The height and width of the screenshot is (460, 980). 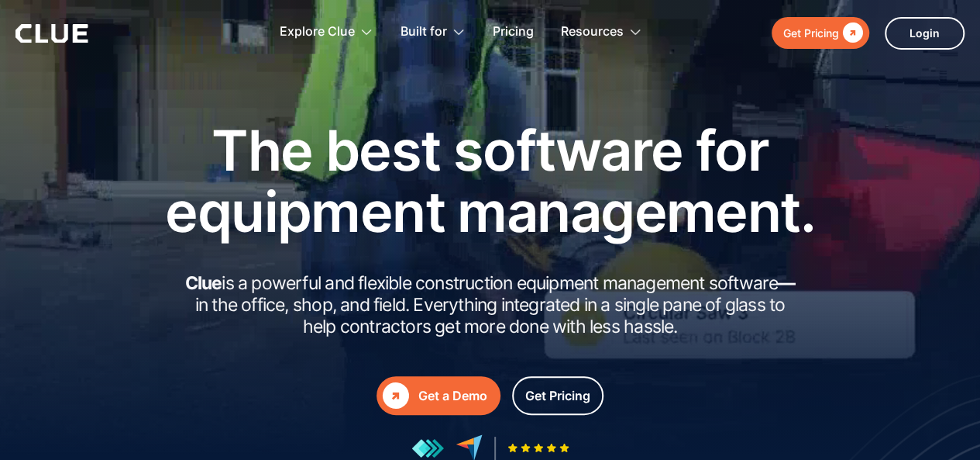 What do you see at coordinates (538, 448) in the screenshot?
I see `img: Five-star rating icon` at bounding box center [538, 448].